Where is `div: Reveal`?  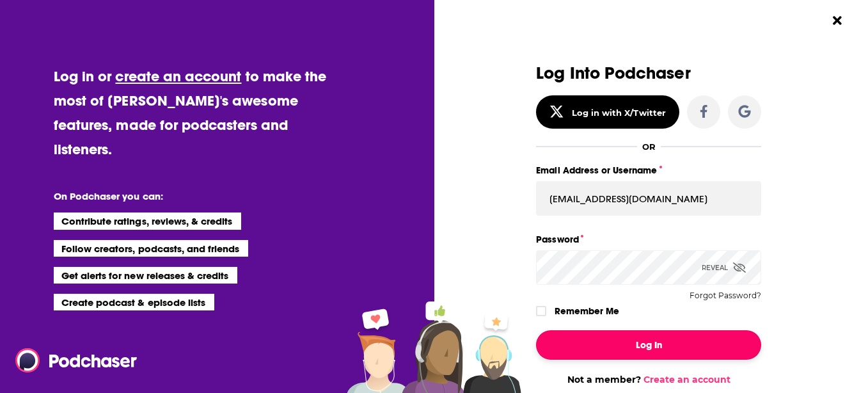 div: Reveal is located at coordinates (724, 268).